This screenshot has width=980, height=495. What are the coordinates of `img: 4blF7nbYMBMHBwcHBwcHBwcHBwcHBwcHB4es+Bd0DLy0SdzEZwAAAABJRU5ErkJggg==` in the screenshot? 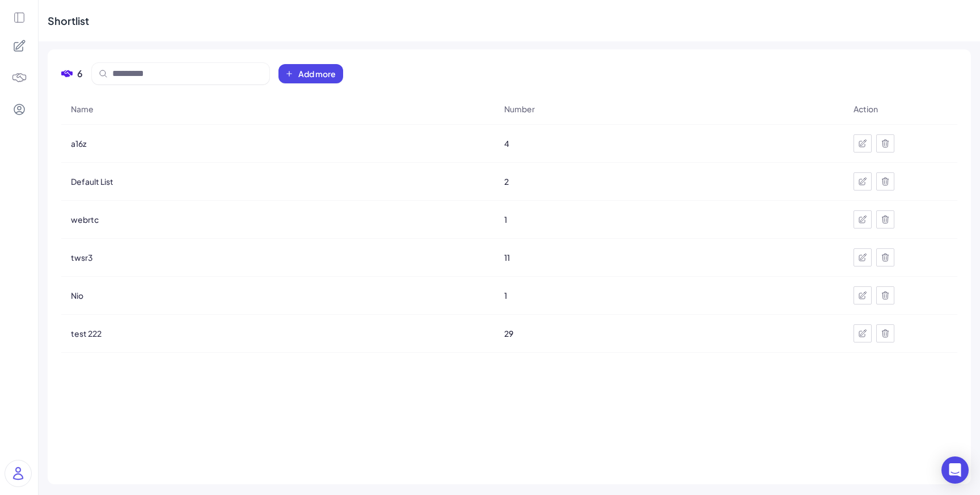 It's located at (19, 78).